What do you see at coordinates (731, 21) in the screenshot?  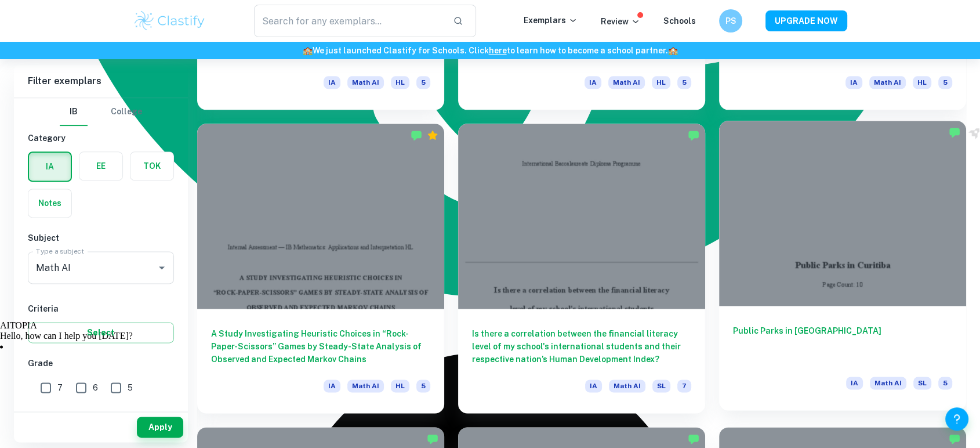 I see `h6: PS` at bounding box center [731, 21].